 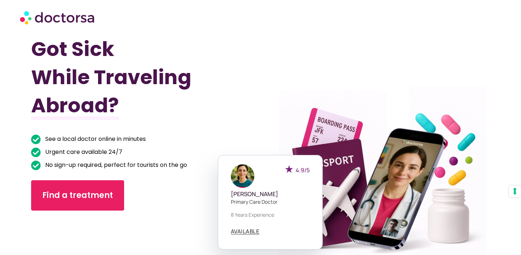 What do you see at coordinates (245, 232) in the screenshot?
I see `span: AVAILABLE` at bounding box center [245, 232].